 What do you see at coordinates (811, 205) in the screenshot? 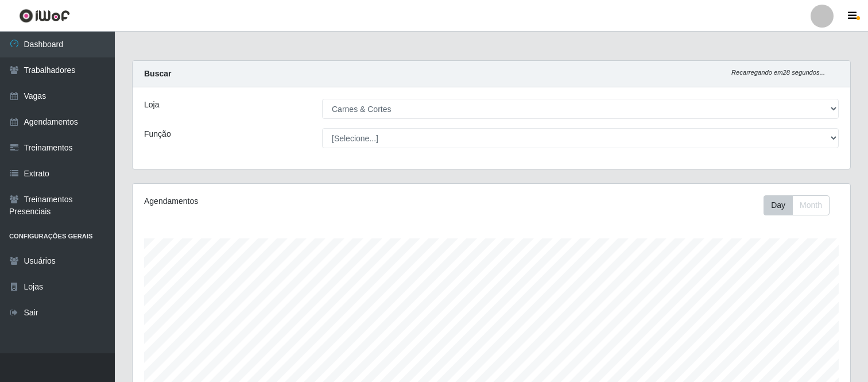
I see `button: Month` at bounding box center [811, 205].